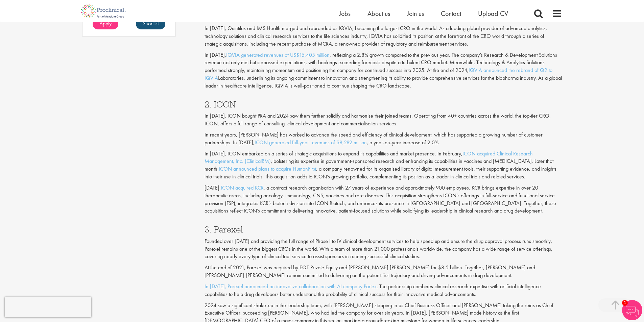 The image size is (644, 322). I want to click on img: Chatbot, so click(632, 310).